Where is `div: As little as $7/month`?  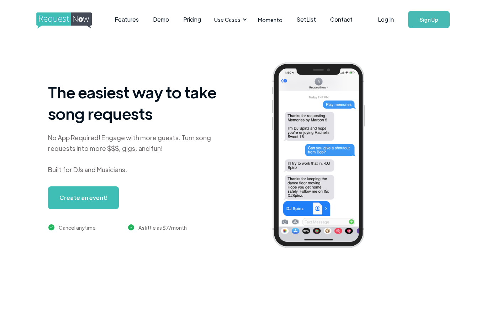
div: As little as $7/month is located at coordinates (162, 228).